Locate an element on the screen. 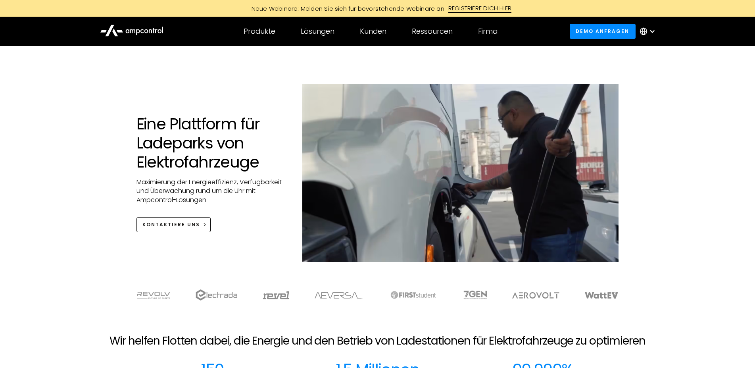 This screenshot has height=368, width=755. h1: Eine Plattform für Ladeparks von Elektrofahrzeuge is located at coordinates (211, 143).